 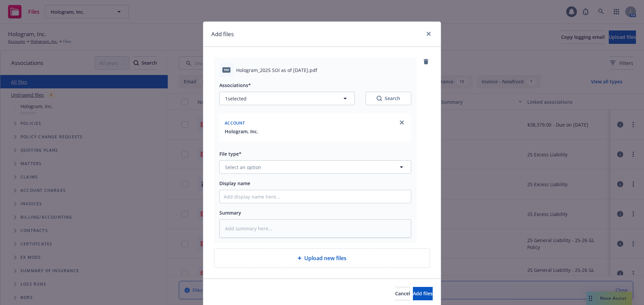 What do you see at coordinates (235, 85) in the screenshot?
I see `span: Associations*` at bounding box center [235, 85].